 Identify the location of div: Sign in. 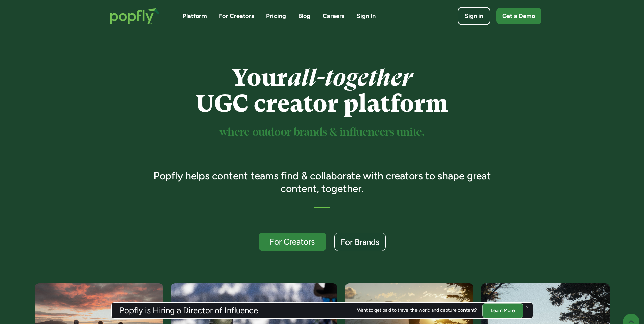
(474, 16).